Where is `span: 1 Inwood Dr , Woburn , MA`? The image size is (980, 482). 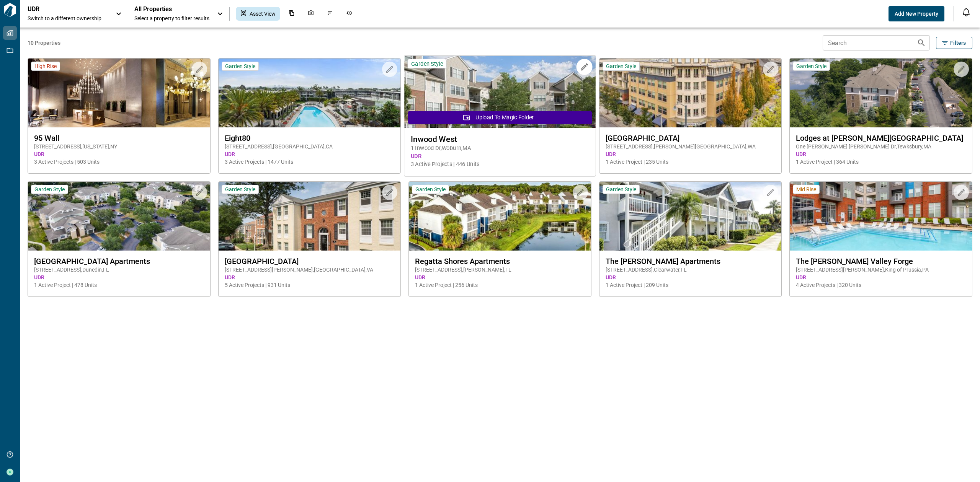 span: 1 Inwood Dr , Woburn , MA is located at coordinates (500, 148).